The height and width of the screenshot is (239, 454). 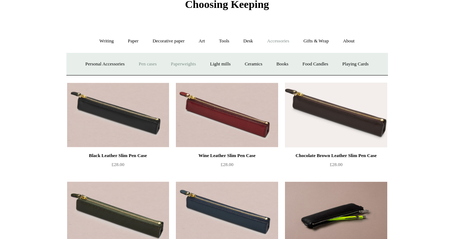 What do you see at coordinates (336, 166) in the screenshot?
I see `a: Chocolate Brown Leather Slim Pen Case £28.00` at bounding box center [336, 166].